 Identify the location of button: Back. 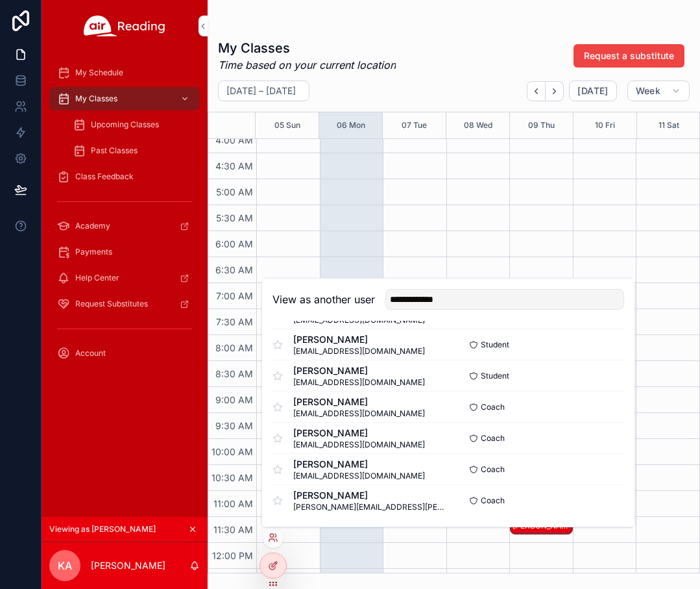
(536, 91).